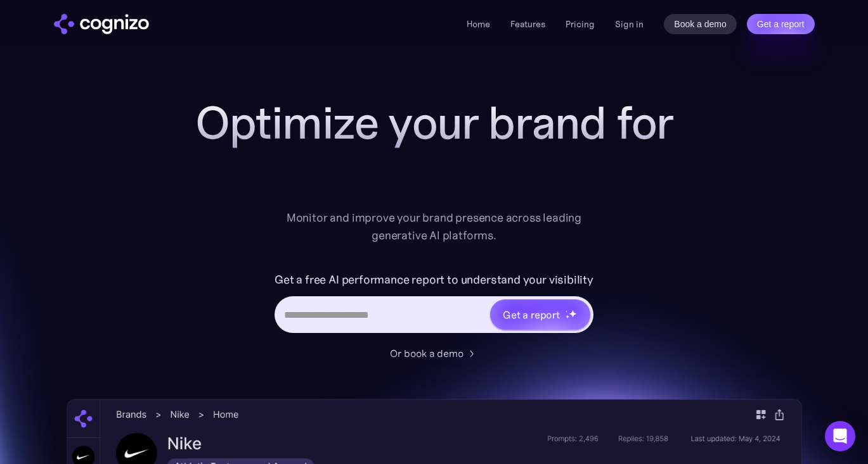 This screenshot has width=868, height=464. I want to click on img: cognizo logo, so click(101, 24).